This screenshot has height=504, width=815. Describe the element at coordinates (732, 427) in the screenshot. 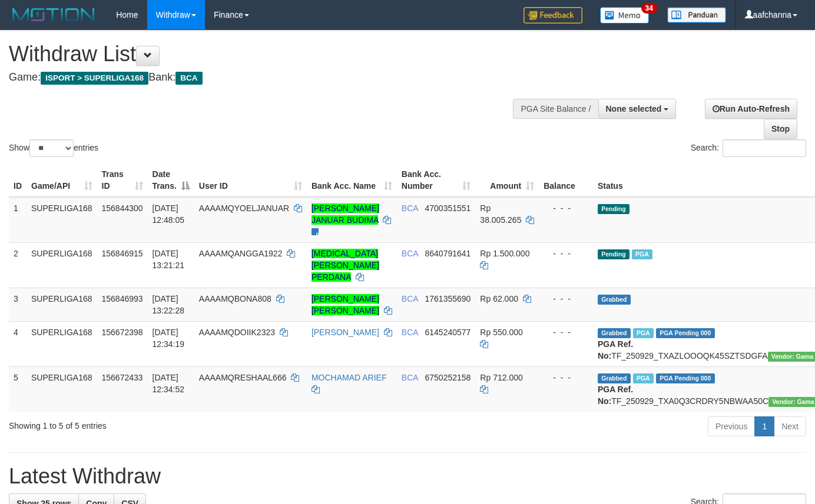

I see `a: Previous` at that location.